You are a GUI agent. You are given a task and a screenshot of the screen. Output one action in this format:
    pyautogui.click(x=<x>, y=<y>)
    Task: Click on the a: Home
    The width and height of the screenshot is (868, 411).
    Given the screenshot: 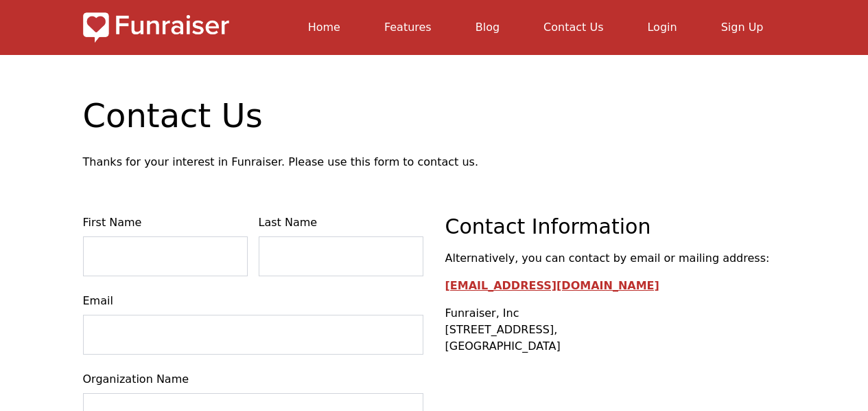 What is the action you would take?
    pyautogui.click(x=324, y=27)
    